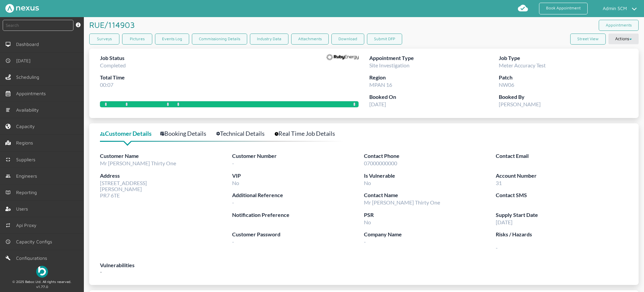  Describe the element at coordinates (434, 97) in the screenshot. I see `label: Booked On` at that location.